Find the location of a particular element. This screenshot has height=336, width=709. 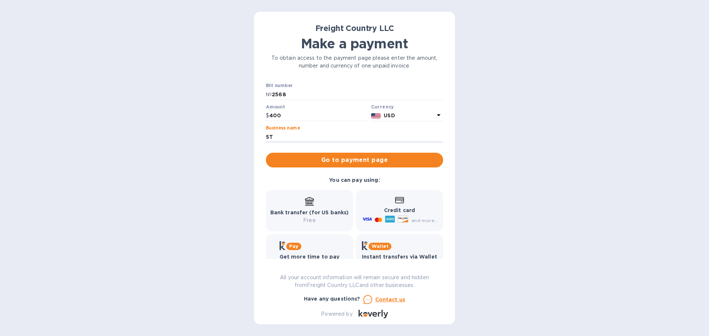

label: Business name is located at coordinates (283, 128).